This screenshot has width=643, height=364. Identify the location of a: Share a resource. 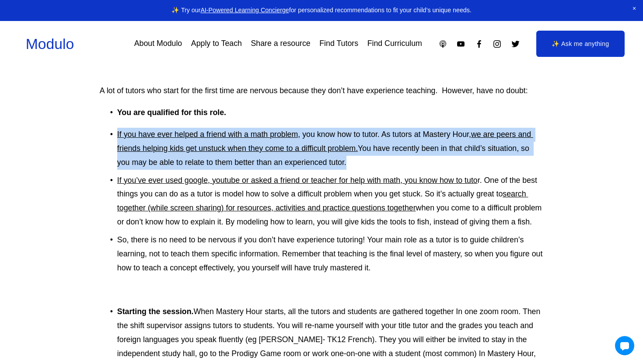
(281, 44).